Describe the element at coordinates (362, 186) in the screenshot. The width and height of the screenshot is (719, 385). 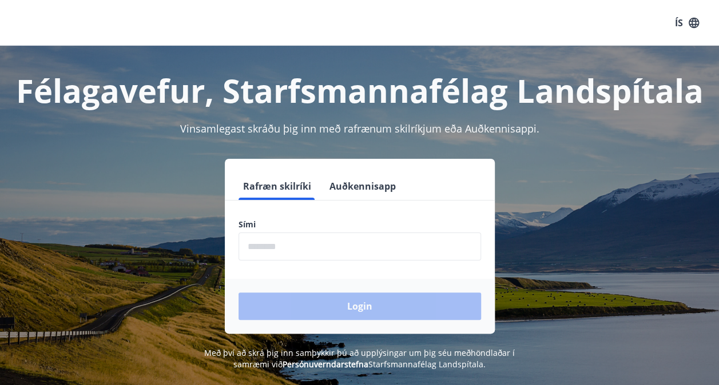
I see `button: Auðkennisapp` at that location.